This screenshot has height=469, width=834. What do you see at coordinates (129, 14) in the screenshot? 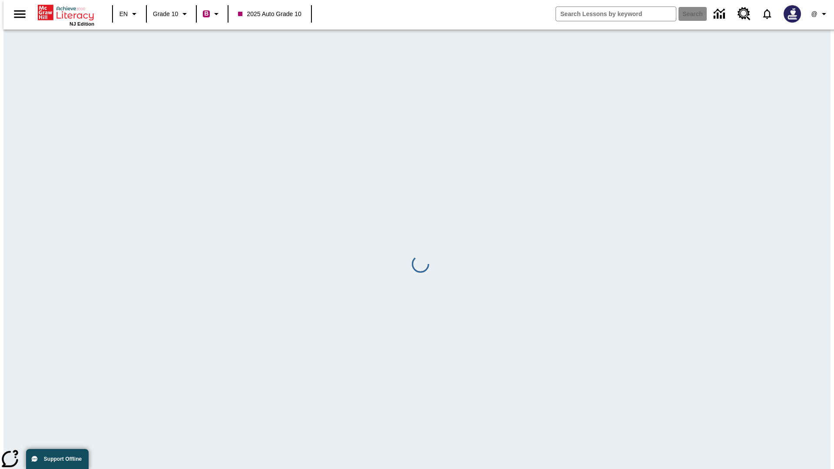
I see `button: Language: EN, Select a language` at bounding box center [129, 14].